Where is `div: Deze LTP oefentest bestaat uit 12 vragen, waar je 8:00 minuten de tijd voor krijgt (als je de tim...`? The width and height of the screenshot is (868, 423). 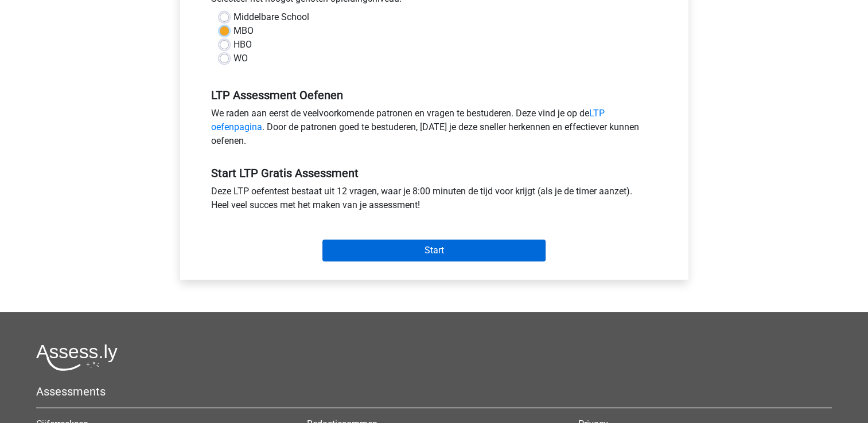 div: Deze LTP oefentest bestaat uit 12 vragen, waar je 8:00 minuten de tijd voor krijgt (als je de tim... is located at coordinates (434, 201).